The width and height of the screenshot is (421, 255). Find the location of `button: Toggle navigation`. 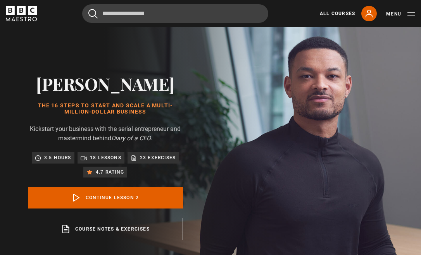

button: Toggle navigation is located at coordinates (401, 14).